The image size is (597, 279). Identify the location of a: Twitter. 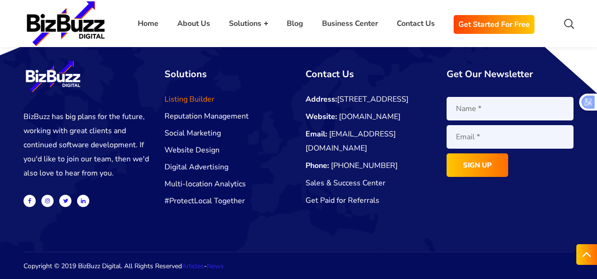
(65, 201).